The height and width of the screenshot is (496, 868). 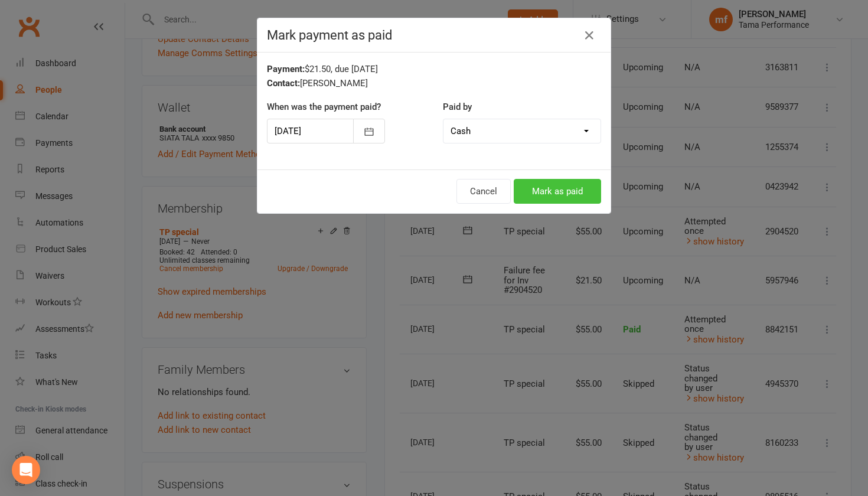 What do you see at coordinates (557, 191) in the screenshot?
I see `button: Mark as paid` at bounding box center [557, 191].